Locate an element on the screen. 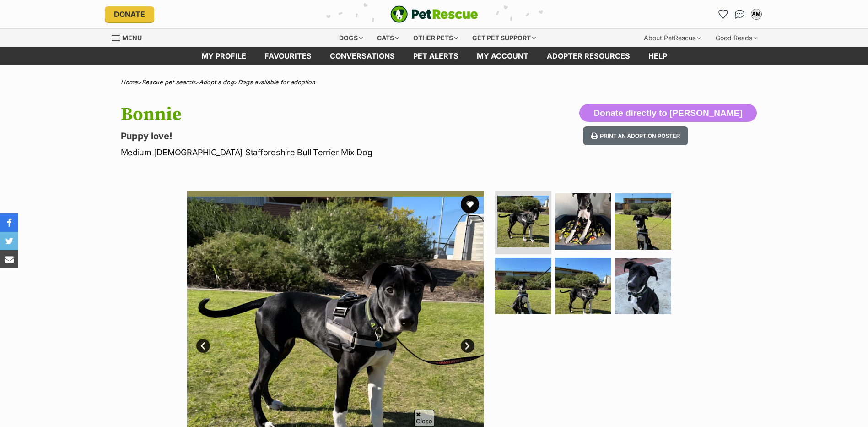 The width and height of the screenshot is (868, 427). a: Dogs available for adoption is located at coordinates (277, 82).